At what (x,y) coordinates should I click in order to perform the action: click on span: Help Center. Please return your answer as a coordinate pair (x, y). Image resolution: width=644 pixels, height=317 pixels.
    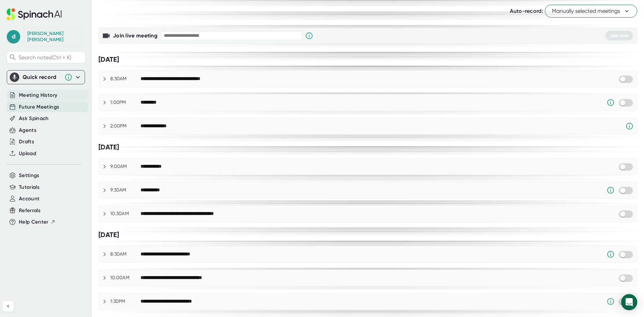
    Looking at the image, I should click on (34, 222).